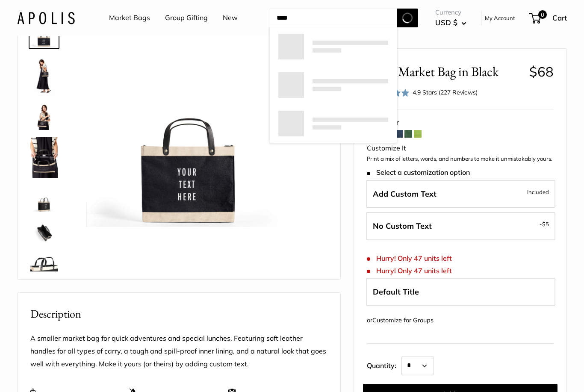  What do you see at coordinates (560, 18) in the screenshot?
I see `span: Cart` at bounding box center [560, 18].